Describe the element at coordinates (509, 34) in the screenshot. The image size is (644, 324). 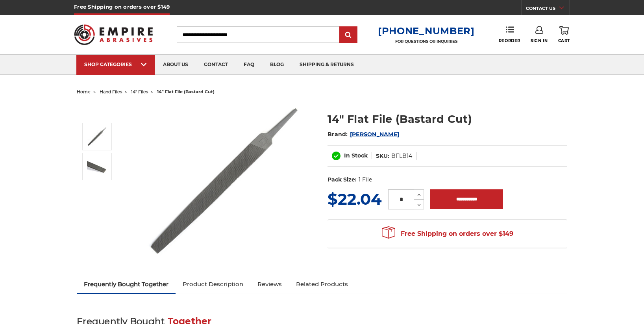
I see `a: Reorder` at that location.